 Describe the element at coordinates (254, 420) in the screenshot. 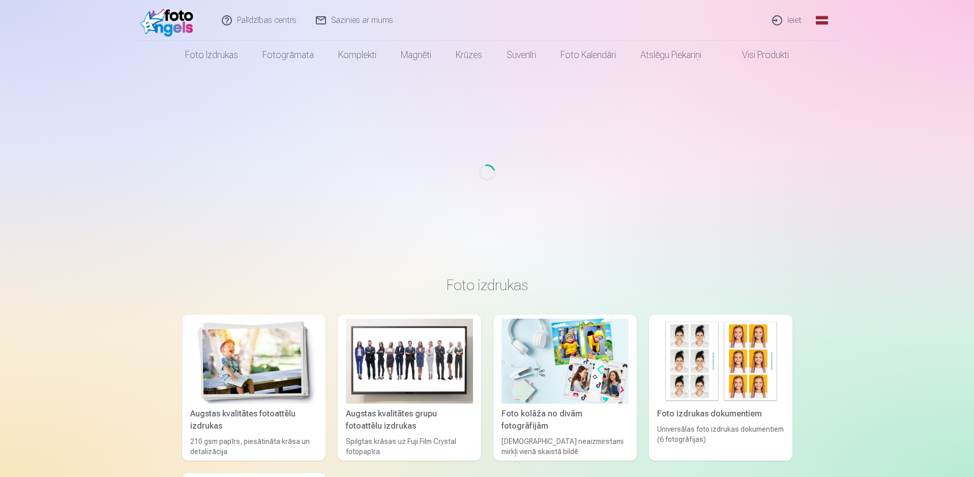

I see `div: Augstas kvalitātes fotoattēlu izdrukas` at that location.